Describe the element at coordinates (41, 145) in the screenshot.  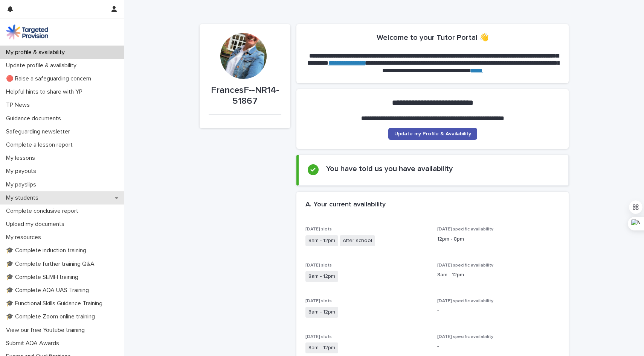
I see `p: Complete a lesson report` at that location.